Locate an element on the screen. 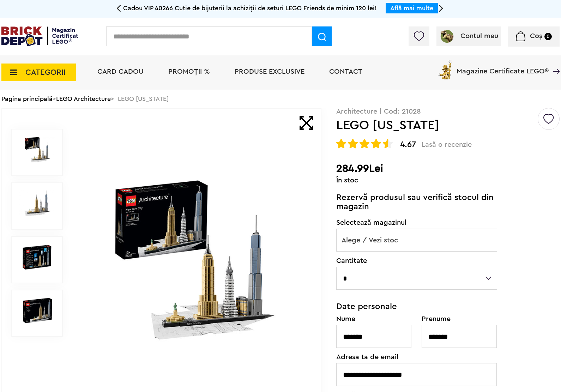 The height and width of the screenshot is (392, 561). span: PROMOȚII % is located at coordinates (189, 72).